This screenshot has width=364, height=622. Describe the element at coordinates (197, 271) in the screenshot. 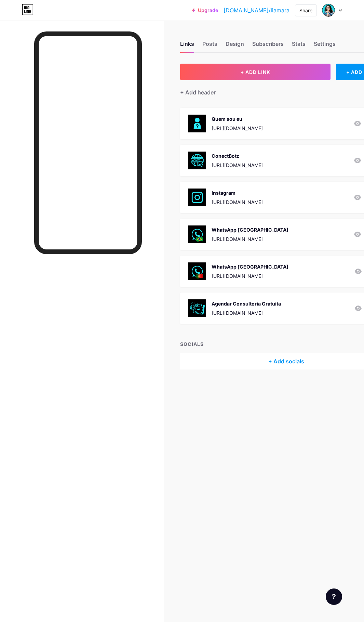

I see `img: WhatsApp Portugal` at that location.